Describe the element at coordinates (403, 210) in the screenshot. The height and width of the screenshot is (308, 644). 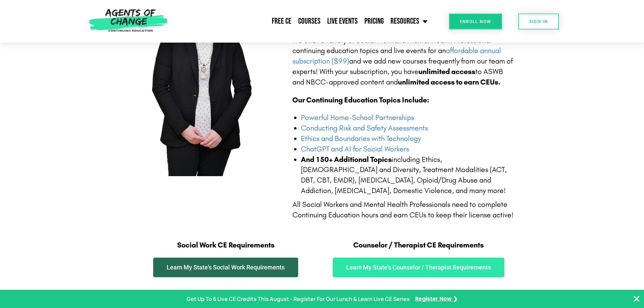
I see `div: All Social Workers and Mental Health Professionals need to complete Continuing Education hours an...` at that location.